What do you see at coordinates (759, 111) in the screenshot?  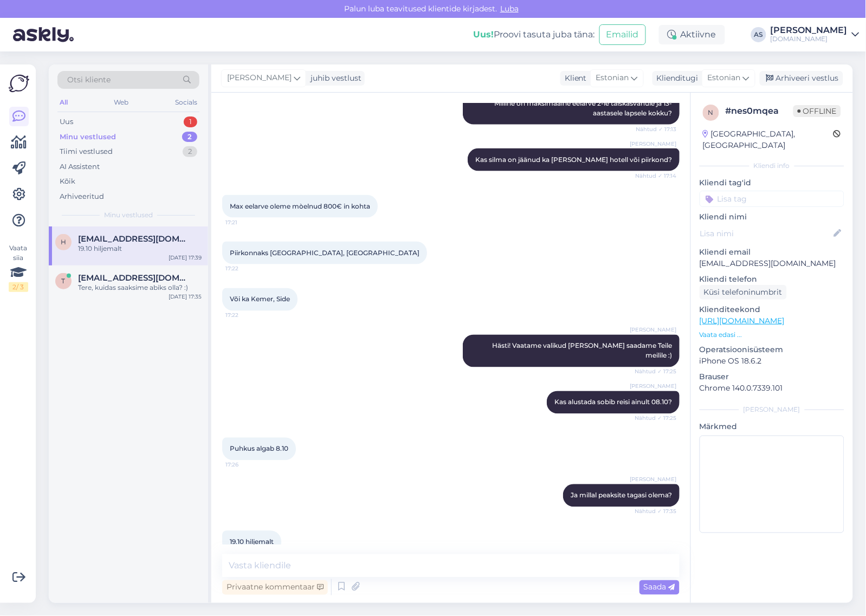 I see `div: # nes0mqea` at bounding box center [759, 111].